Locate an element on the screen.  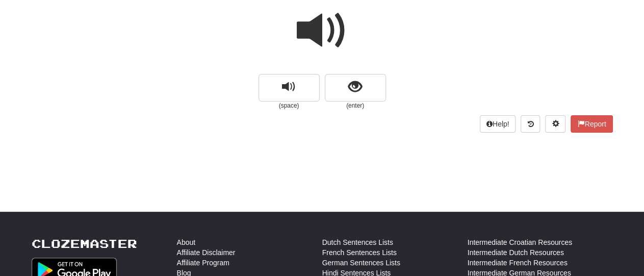
button: Report is located at coordinates (591, 124).